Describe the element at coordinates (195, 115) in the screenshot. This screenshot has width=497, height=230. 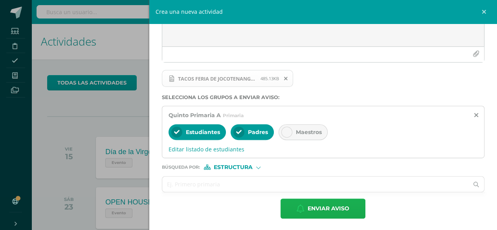
I see `span: Quinto Primaria A` at that location.